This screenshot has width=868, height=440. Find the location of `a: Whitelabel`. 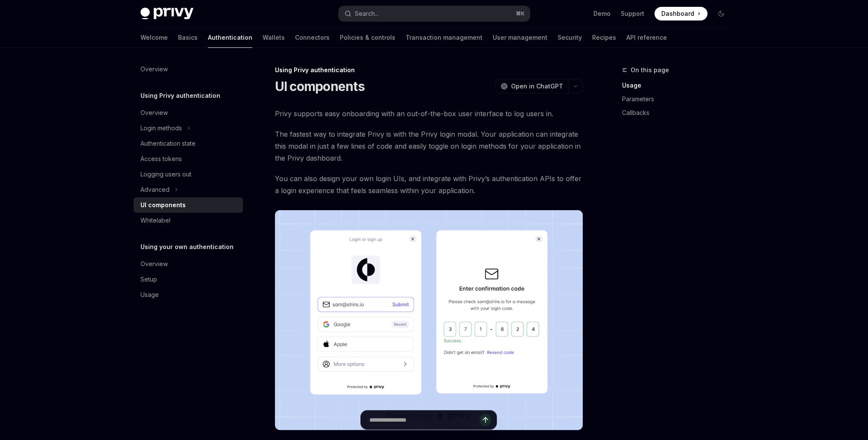

a: Whitelabel is located at coordinates (188, 220).